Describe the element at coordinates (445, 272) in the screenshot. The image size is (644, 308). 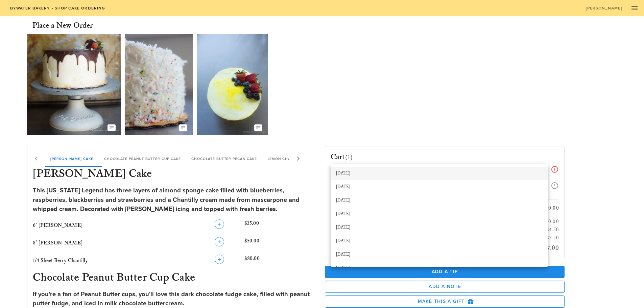
I see `span: Add a Tip` at that location.